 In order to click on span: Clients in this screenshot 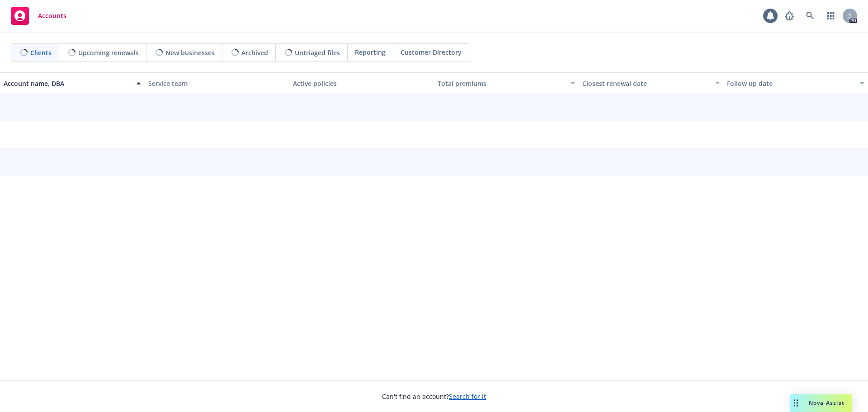, I will do `click(40, 53)`.